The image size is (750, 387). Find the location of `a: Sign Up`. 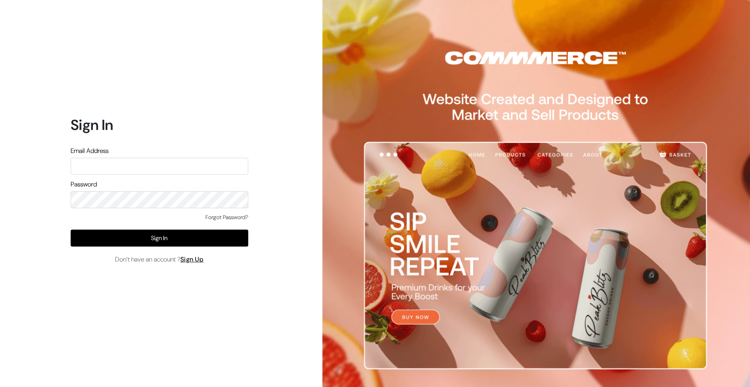

a: Sign Up is located at coordinates (192, 259).